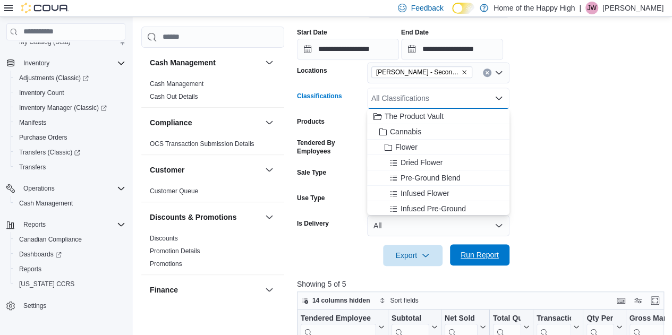 This screenshot has width=672, height=335. Describe the element at coordinates (341, 301) in the screenshot. I see `span: 14 columns hidden` at that location.